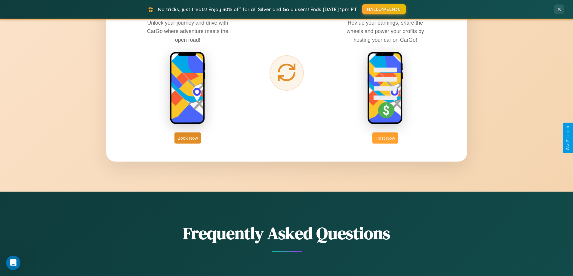 The width and height of the screenshot is (573, 276). I want to click on img: rent phone, so click(188, 88).